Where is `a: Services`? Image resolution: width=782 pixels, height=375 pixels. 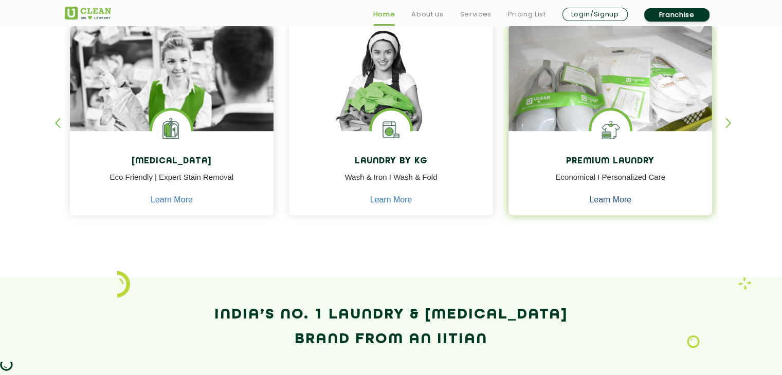 a: Services is located at coordinates (475, 14).